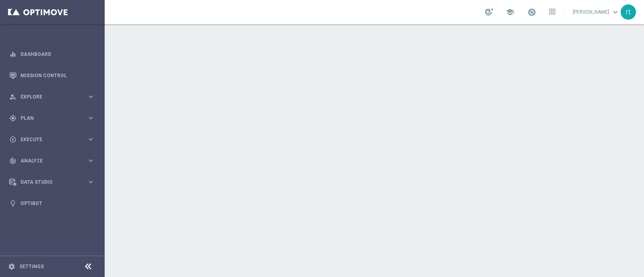 The width and height of the screenshot is (644, 277). I want to click on i: person_search, so click(13, 97).